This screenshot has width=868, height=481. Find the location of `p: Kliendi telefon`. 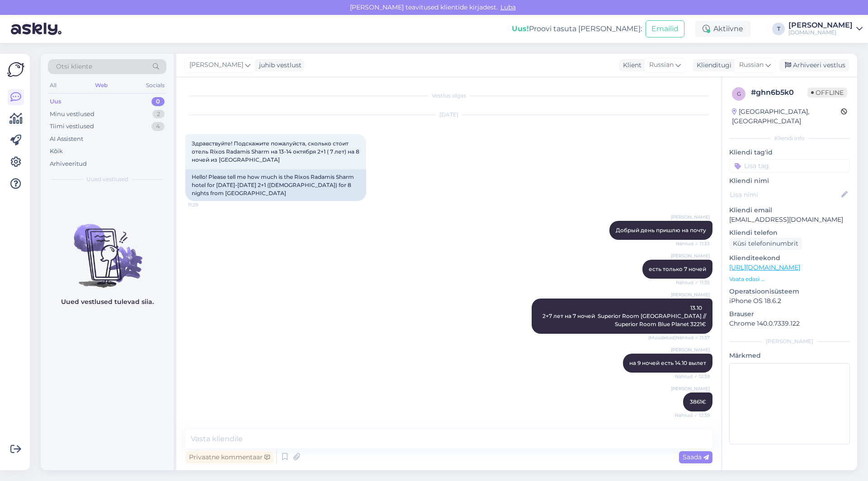

p: Kliendi telefon is located at coordinates (789, 233).